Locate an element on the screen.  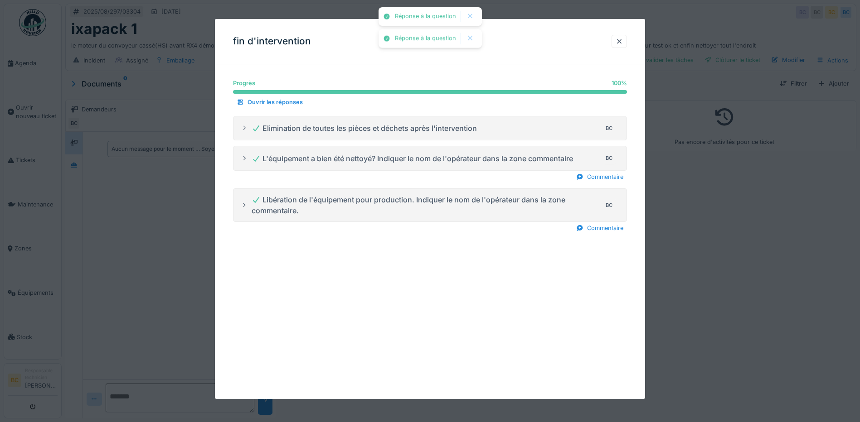
div: Elimination de toutes les pièces et déchets après l'intervention is located at coordinates (364, 128).